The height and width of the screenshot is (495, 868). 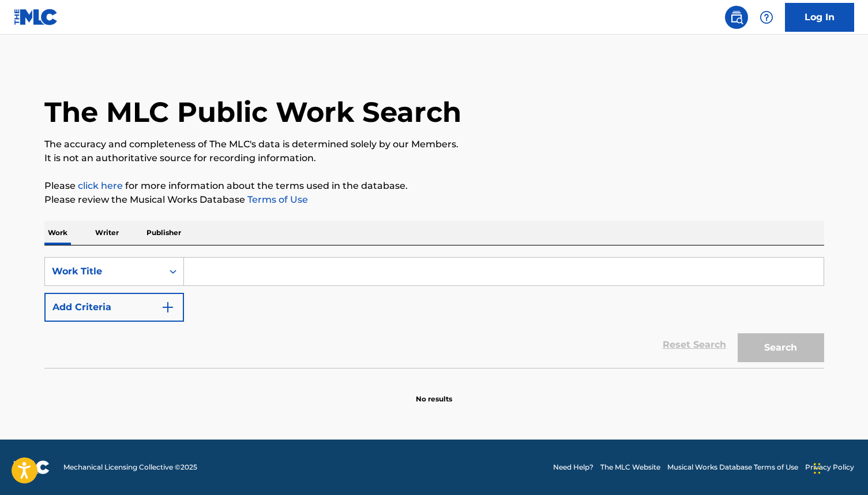 What do you see at coordinates (829, 467) in the screenshot?
I see `a: Privacy Policy` at bounding box center [829, 467].